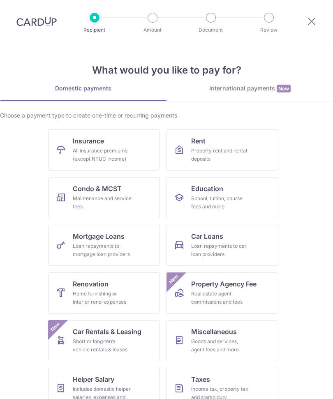 The image size is (333, 399). I want to click on span: Car Rentals & Leasing, so click(107, 332).